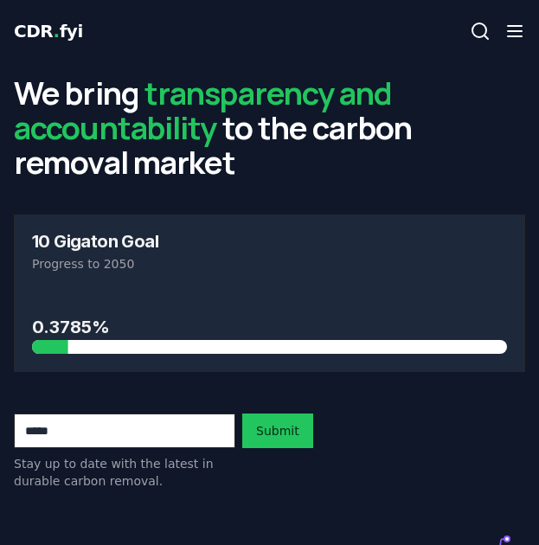  I want to click on p: Stay up to date with the latest in durable carbon removal., so click(125, 473).